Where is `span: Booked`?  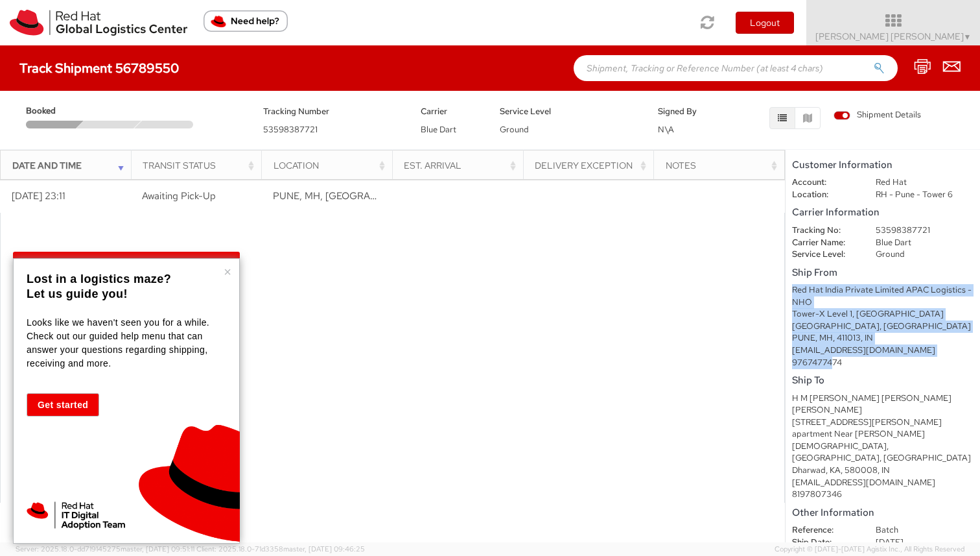 span: Booked is located at coordinates (54, 111).